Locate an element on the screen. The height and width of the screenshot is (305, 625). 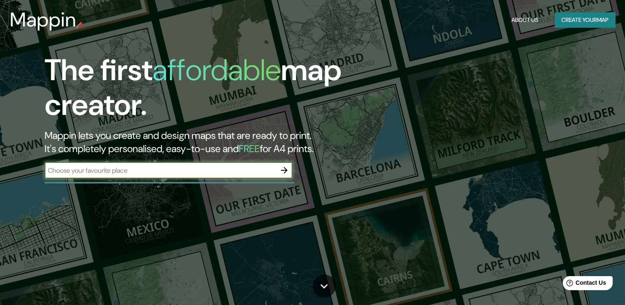
input: Choose your favourite place is located at coordinates (160, 170).